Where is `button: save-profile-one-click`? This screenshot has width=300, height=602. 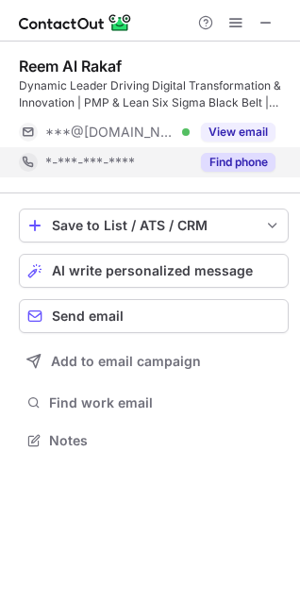 button: save-profile-one-click is located at coordinates (154, 225).